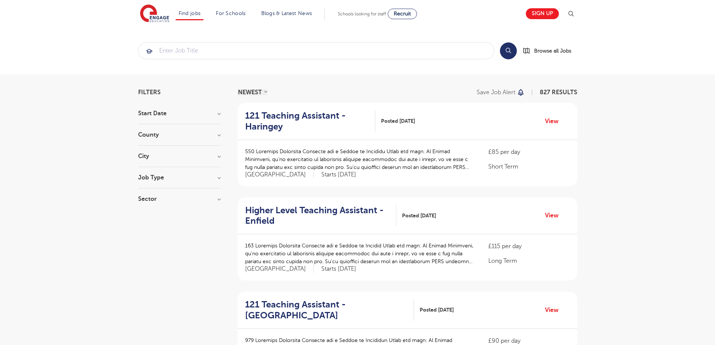 The image size is (715, 345). I want to click on h3: City, so click(179, 156).